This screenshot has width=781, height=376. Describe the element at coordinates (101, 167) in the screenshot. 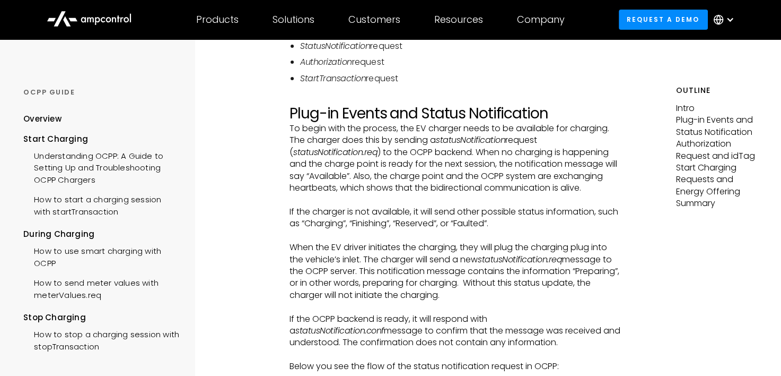

I see `a: Understanding OCPP: A Guide to Setting Up and Troubleshooting OCPP Chargers` at that location.